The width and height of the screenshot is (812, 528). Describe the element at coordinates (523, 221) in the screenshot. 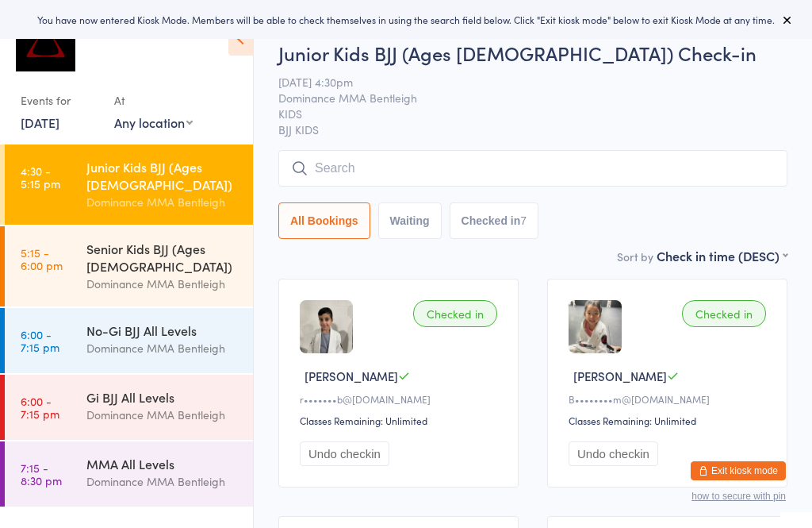

I see `div: 7` at that location.